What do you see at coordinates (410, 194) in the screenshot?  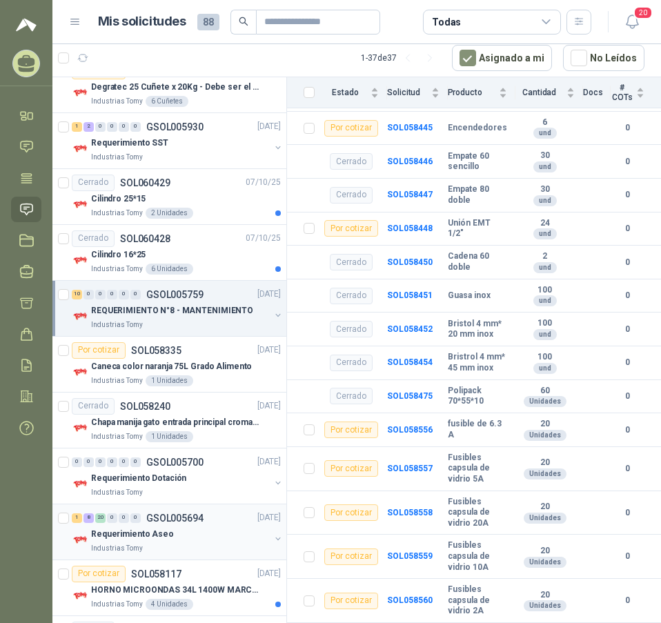 I see `a: SOL058447` at bounding box center [410, 194].